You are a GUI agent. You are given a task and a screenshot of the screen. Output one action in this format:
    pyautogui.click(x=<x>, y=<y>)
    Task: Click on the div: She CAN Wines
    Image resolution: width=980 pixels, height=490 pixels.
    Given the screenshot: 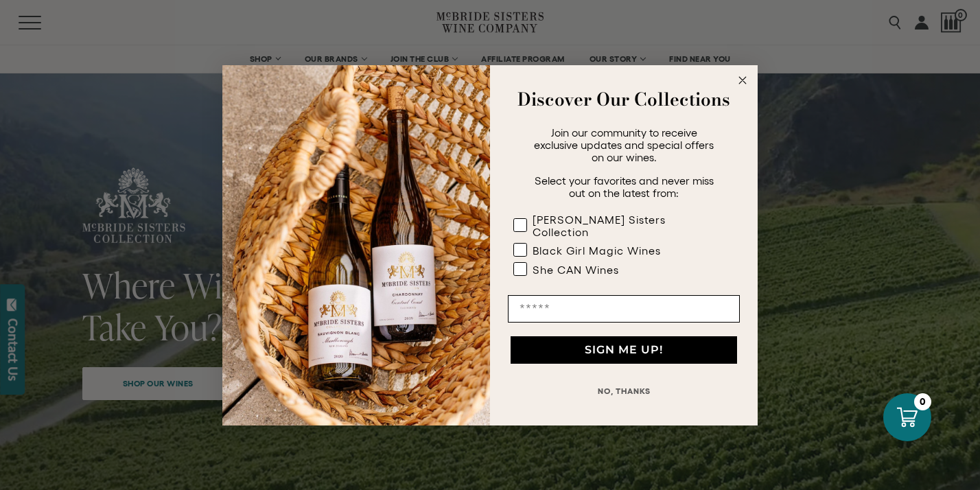 What is the action you would take?
    pyautogui.click(x=576, y=270)
    